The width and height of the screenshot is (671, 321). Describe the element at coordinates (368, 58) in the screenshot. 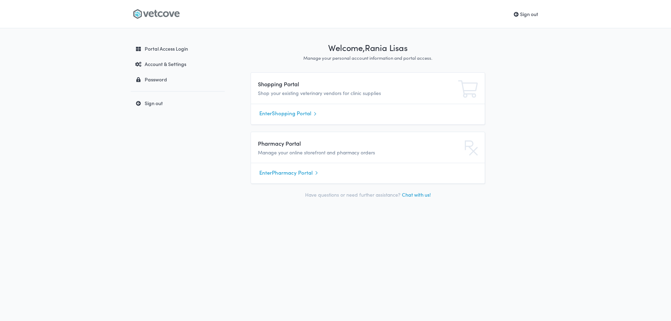

I see `p: Manage your personal account information and portal access.` at that location.